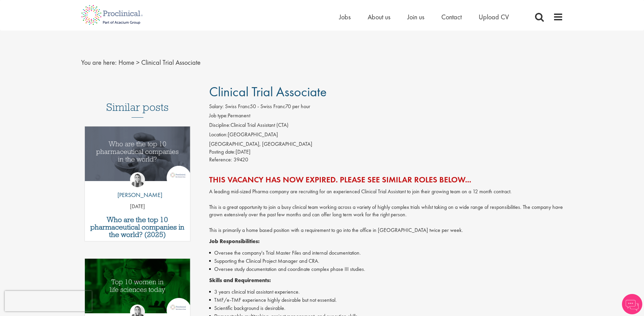 This screenshot has width=644, height=316. What do you see at coordinates (221, 160) in the screenshot?
I see `label: Reference:` at bounding box center [221, 160].